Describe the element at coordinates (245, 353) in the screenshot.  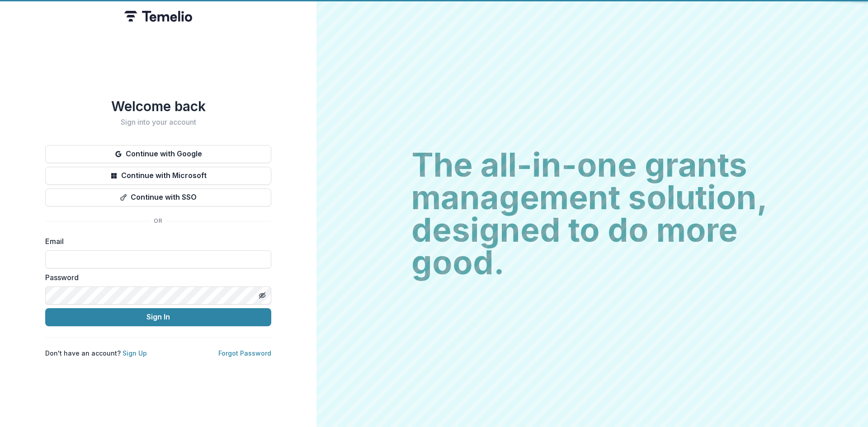
I see `a: Forgot Password` at that location.